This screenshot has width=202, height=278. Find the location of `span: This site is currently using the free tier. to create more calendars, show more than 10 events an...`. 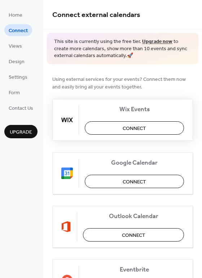

span: This site is currently using the free tier. to create more calendars, show more than 10 events an... is located at coordinates (123, 49).